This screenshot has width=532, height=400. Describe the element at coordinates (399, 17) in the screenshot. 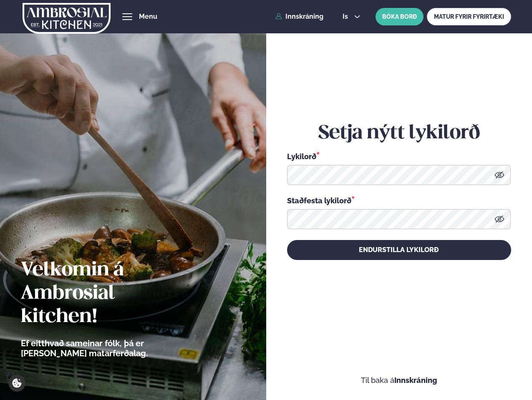

I see `button: BÓKA BORÐ` at that location.